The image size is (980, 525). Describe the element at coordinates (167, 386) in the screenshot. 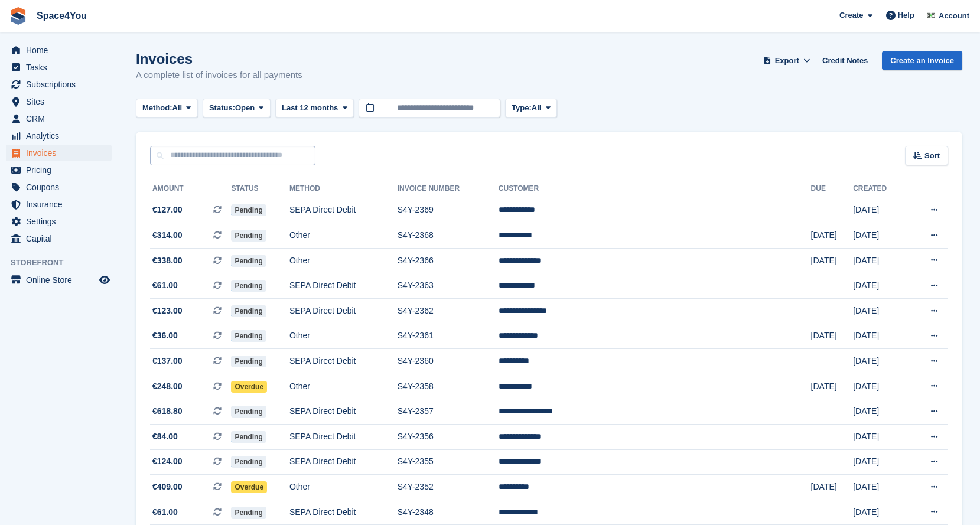

I see `span: €248.00` at that location.